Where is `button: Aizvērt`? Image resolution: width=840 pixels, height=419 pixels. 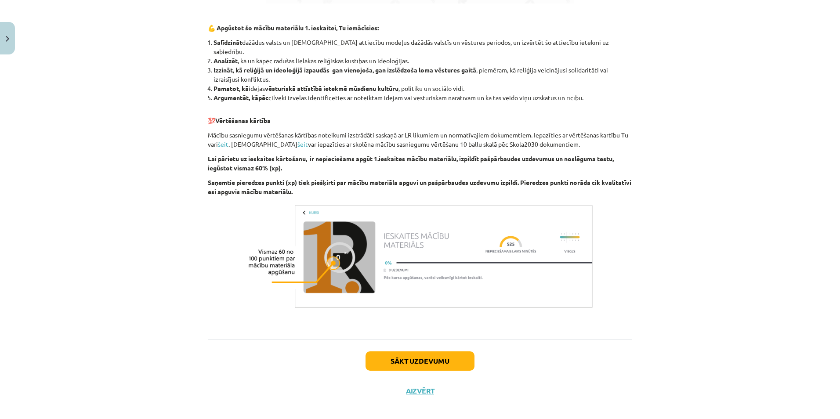 button: Aizvērt is located at coordinates (420, 391).